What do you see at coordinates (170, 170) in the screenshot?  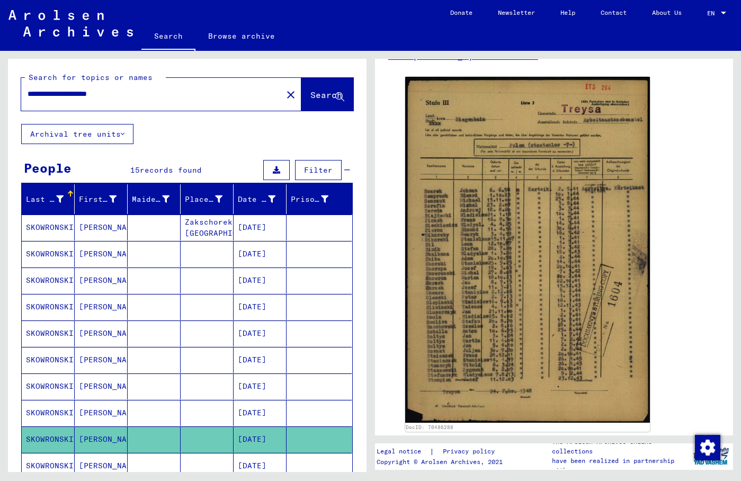 I see `span: records found` at bounding box center [170, 170].